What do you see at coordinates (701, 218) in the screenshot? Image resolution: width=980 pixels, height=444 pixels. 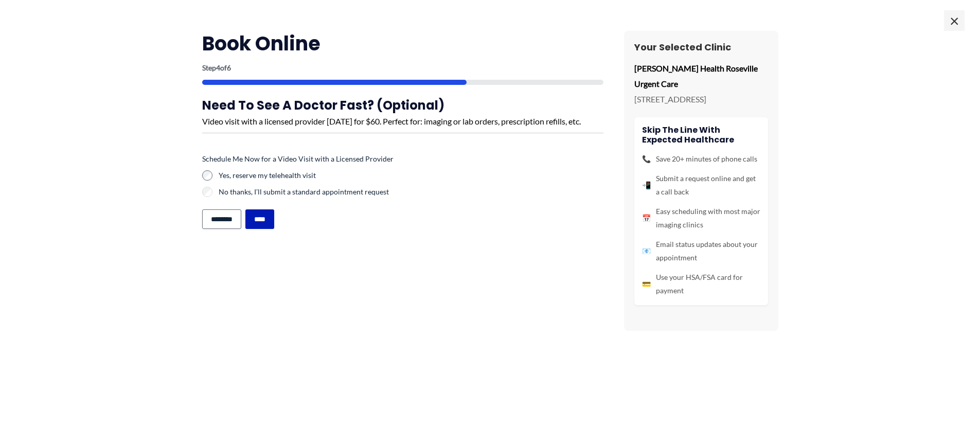 I see `li: Easy scheduling with most major imaging clinics` at bounding box center [701, 218].